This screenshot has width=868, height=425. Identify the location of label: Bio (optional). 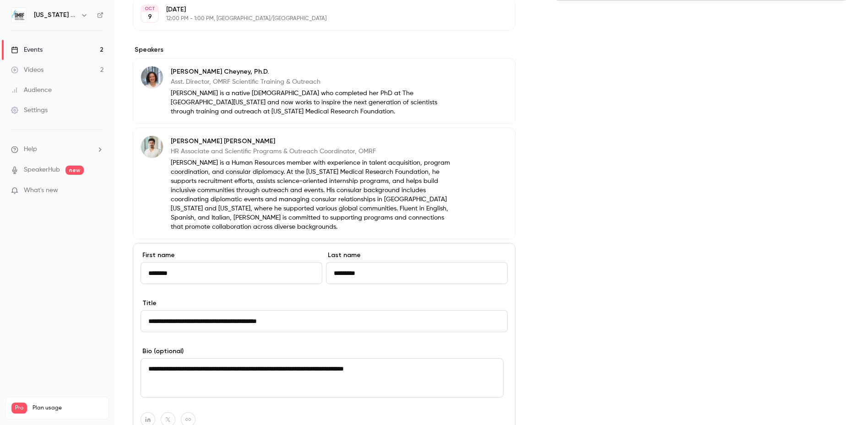
(324, 351).